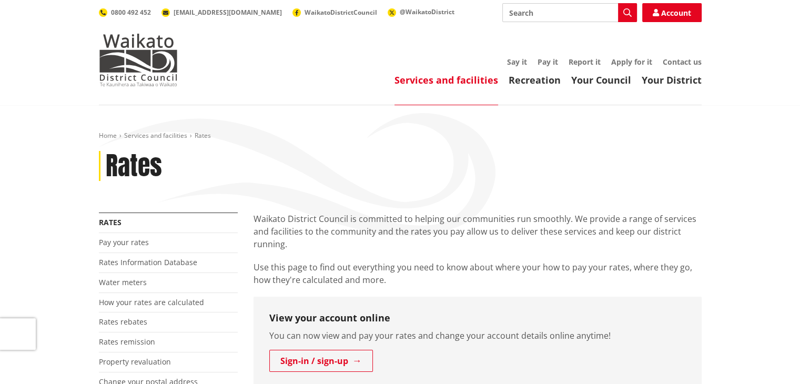 This screenshot has width=800, height=384. Describe the element at coordinates (400, 136) in the screenshot. I see `nav: breadcrumb` at that location.